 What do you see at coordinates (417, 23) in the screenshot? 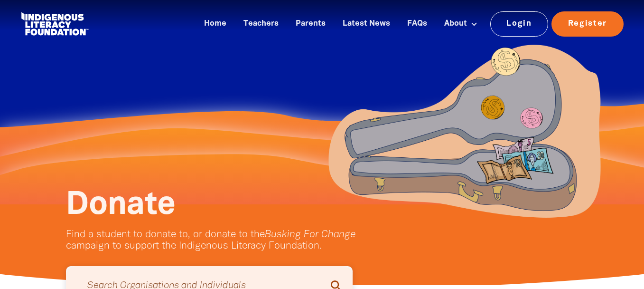
I see `a: FAQs` at bounding box center [417, 23].